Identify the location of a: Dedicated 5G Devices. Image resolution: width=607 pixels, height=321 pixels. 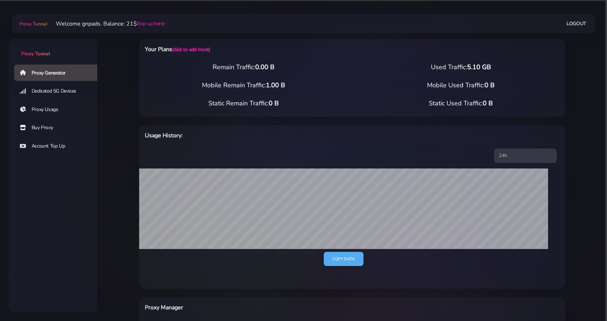
(59, 91).